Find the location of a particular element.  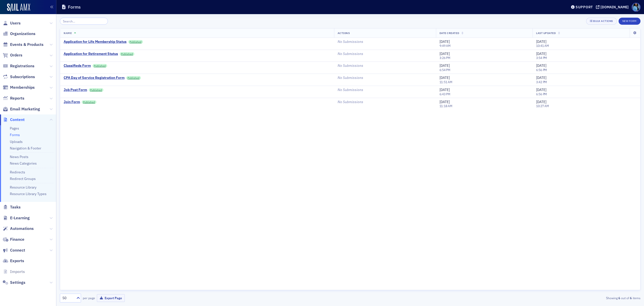

a: Join Form is located at coordinates (72, 102).